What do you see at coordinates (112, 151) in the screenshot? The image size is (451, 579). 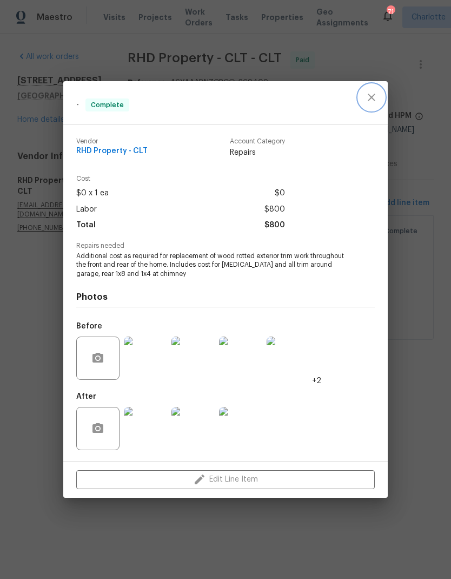 I see `span: RHD Property - CLT` at bounding box center [112, 151].